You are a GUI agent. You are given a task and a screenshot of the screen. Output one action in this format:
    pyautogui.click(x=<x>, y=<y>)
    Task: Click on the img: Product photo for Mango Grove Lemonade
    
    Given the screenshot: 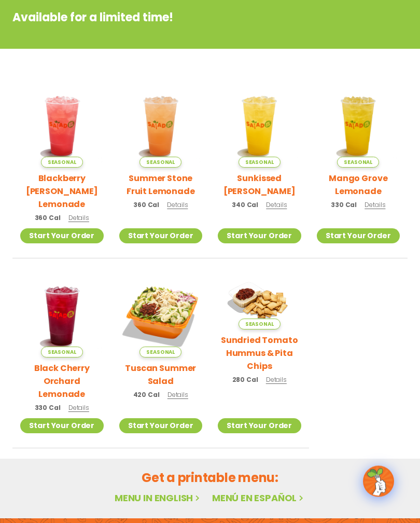 What is the action you would take?
    pyautogui.click(x=358, y=126)
    